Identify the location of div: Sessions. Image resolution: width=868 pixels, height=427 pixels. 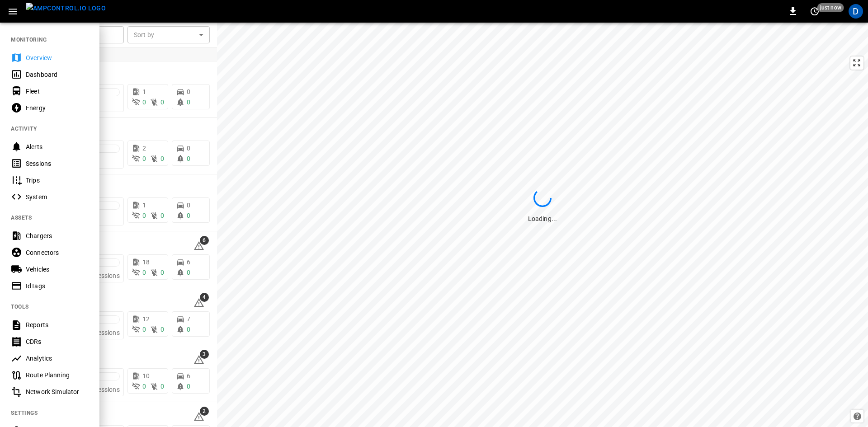
(57, 164).